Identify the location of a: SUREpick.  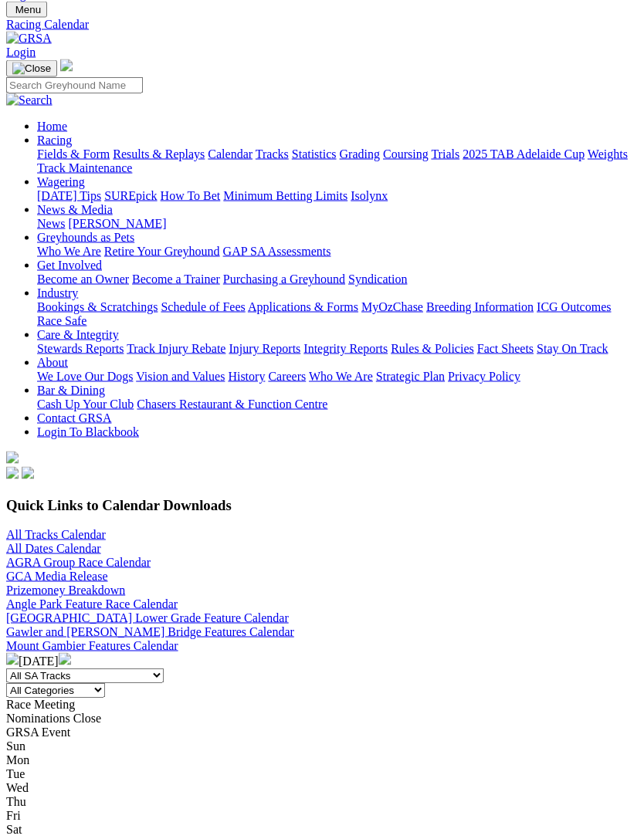
(130, 195).